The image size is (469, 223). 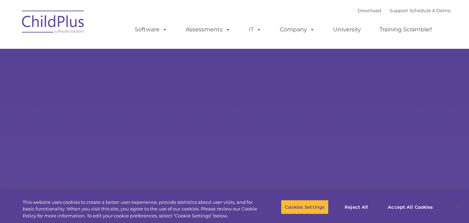 I want to click on a: Support, so click(x=398, y=10).